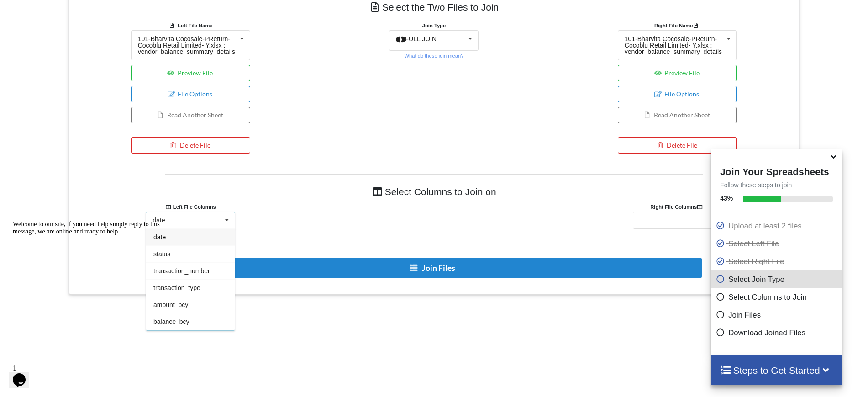 The height and width of the screenshot is (397, 868). Describe the element at coordinates (433, 268) in the screenshot. I see `button: Join Files` at that location.